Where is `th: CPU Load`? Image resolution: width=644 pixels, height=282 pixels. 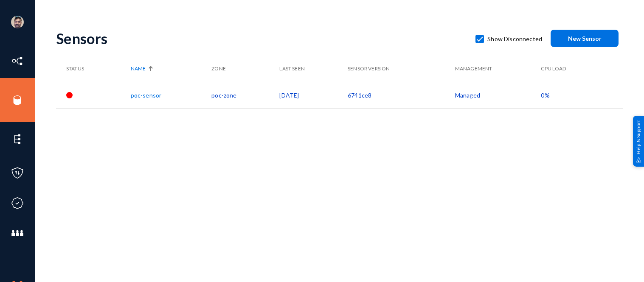 th: CPU Load is located at coordinates (570, 69).